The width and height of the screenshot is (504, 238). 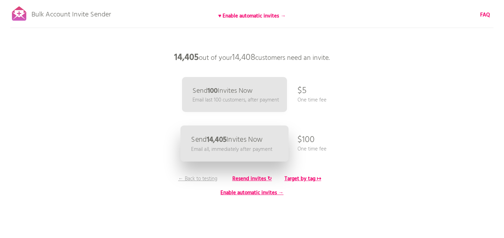 I want to click on p: out of your customers need an invite., so click(x=252, y=58).